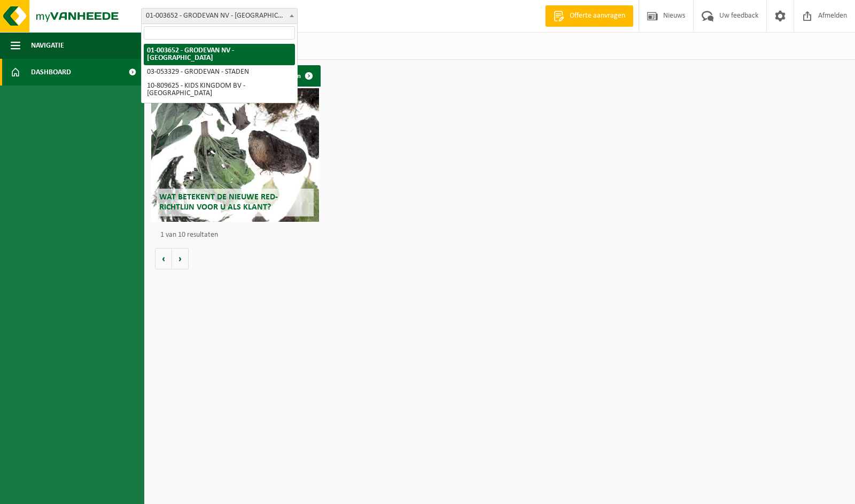 The image size is (855, 504). Describe the element at coordinates (598, 16) in the screenshot. I see `span: Offerte aanvragen` at that location.